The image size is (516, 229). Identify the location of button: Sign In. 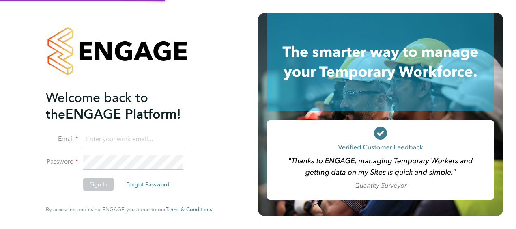
(99, 184).